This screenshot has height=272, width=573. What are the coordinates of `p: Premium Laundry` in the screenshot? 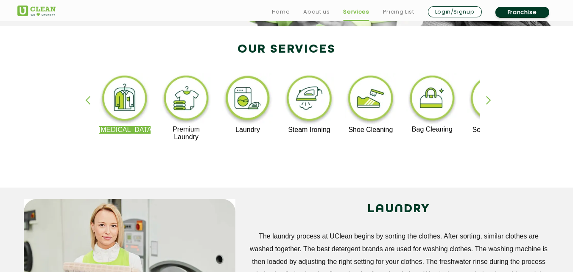 It's located at (186, 133).